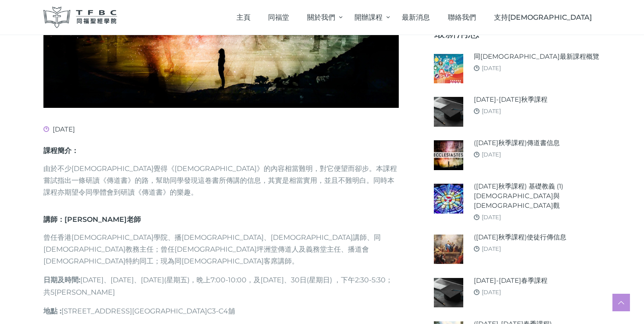  What do you see at coordinates (448, 249) in the screenshot?
I see `img: (2025年秋季課程)使徒行傳信息` at bounding box center [448, 249].